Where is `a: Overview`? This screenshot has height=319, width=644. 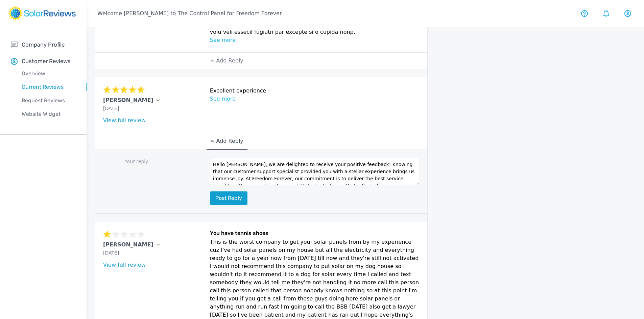 a: Overview is located at coordinates (49, 73).